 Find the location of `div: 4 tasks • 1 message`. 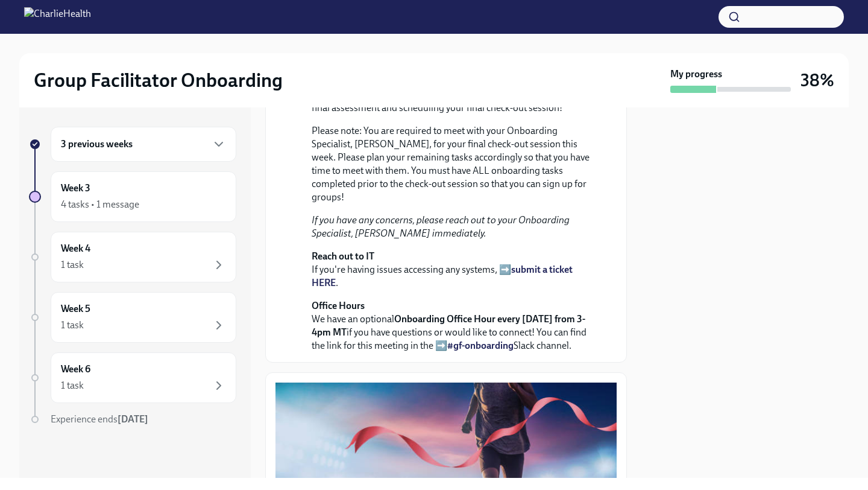

div: 4 tasks • 1 message is located at coordinates (100, 204).